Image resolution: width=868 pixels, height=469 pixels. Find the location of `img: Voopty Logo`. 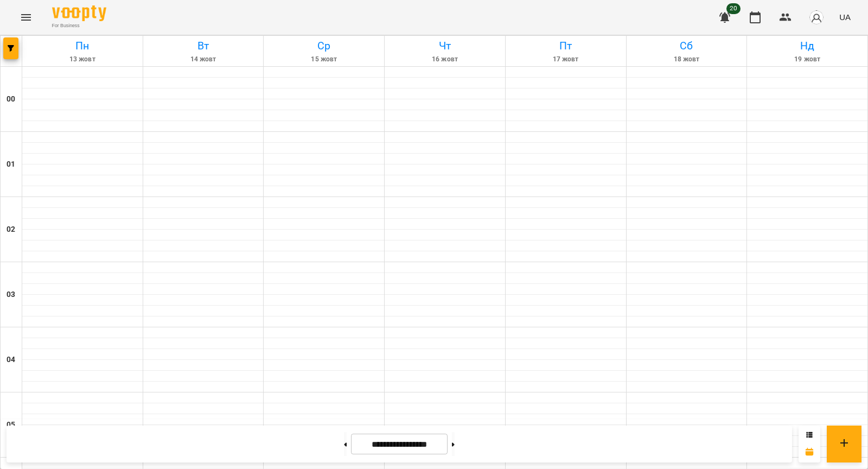

img: Voopty Logo is located at coordinates (79, 13).